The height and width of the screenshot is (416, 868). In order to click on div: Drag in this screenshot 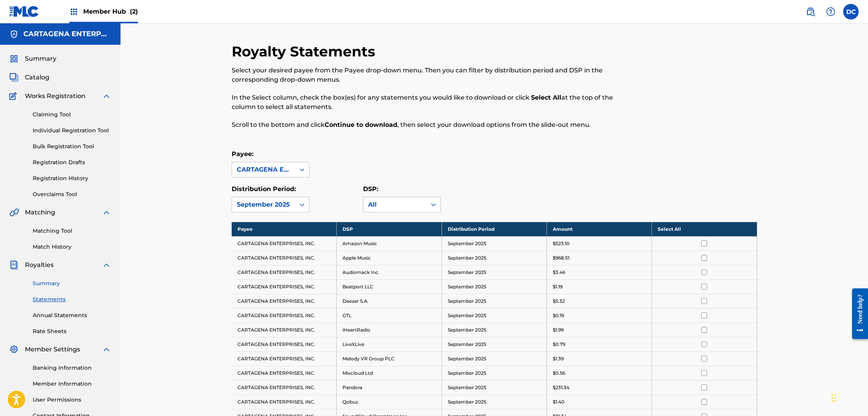, I will do `click(834, 398)`.